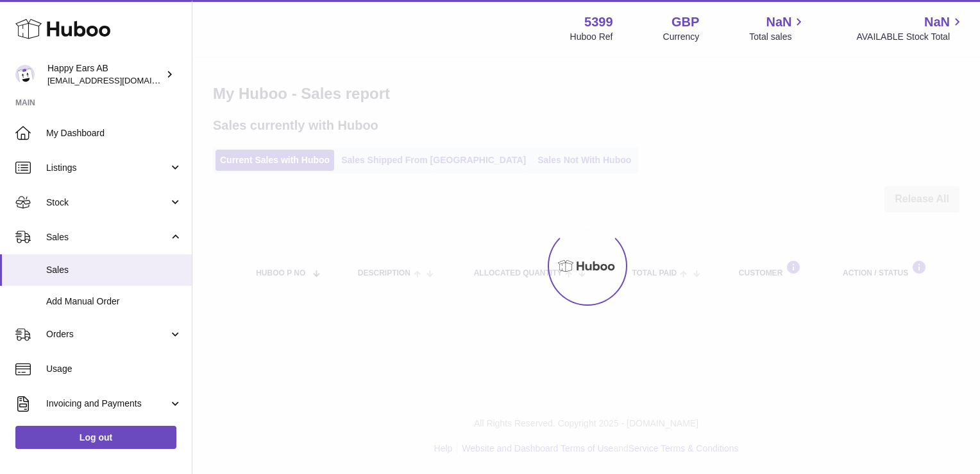  What do you see at coordinates (114, 301) in the screenshot?
I see `span: Add Manual Order` at bounding box center [114, 301].